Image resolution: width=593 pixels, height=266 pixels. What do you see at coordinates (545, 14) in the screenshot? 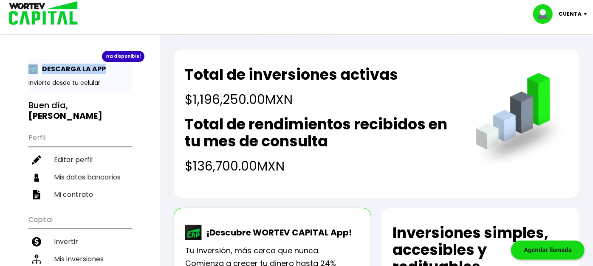
I see `img: profile-image` at bounding box center [545, 14].